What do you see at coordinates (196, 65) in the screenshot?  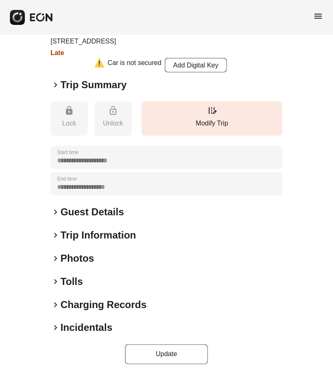 I see `button: Add Digital Key` at bounding box center [196, 65].